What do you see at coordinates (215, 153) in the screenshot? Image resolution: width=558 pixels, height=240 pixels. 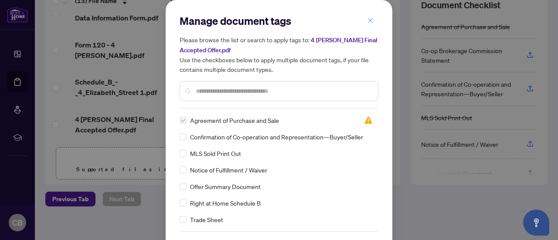 I see `span: MLS Sold Print Out` at bounding box center [215, 153].